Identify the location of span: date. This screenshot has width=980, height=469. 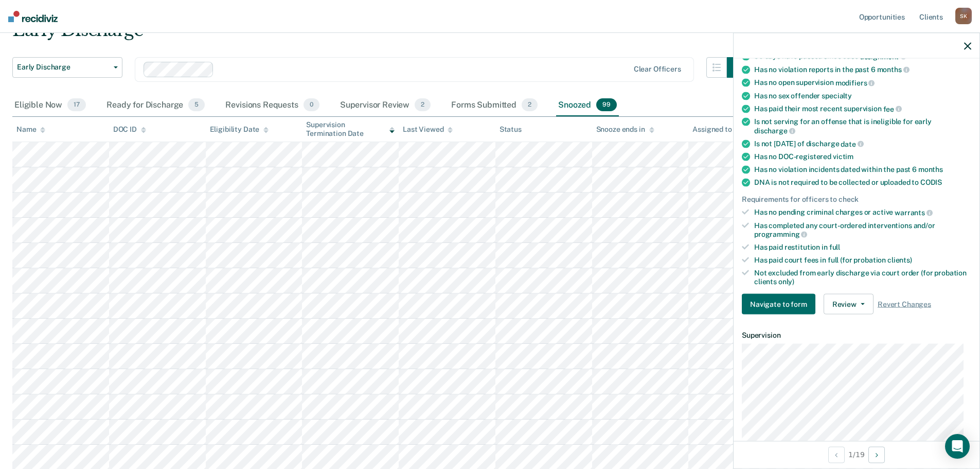
(852, 143).